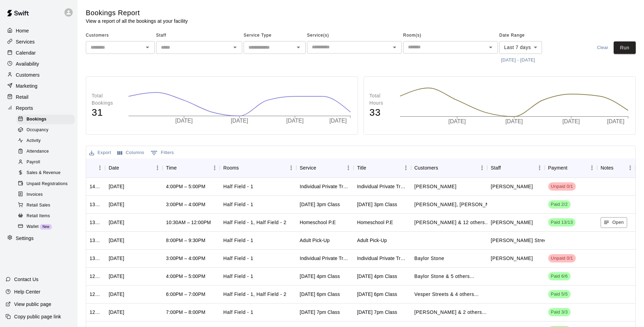 The image size is (644, 327). I want to click on div: Home, so click(39, 31).